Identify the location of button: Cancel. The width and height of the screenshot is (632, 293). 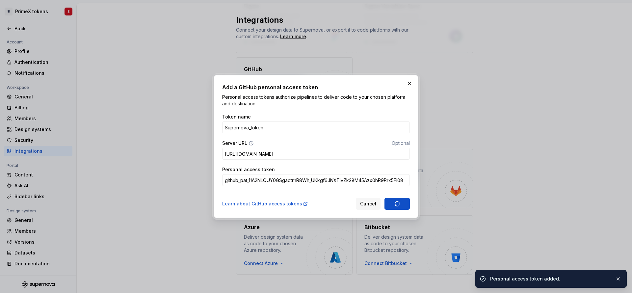
(368, 204).